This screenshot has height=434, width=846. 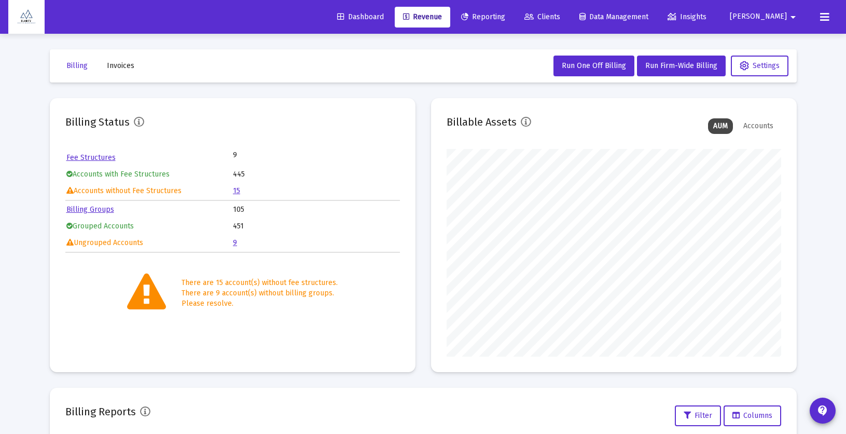 What do you see at coordinates (149, 174) in the screenshot?
I see `td: Accounts with Fee Structures` at bounding box center [149, 174].